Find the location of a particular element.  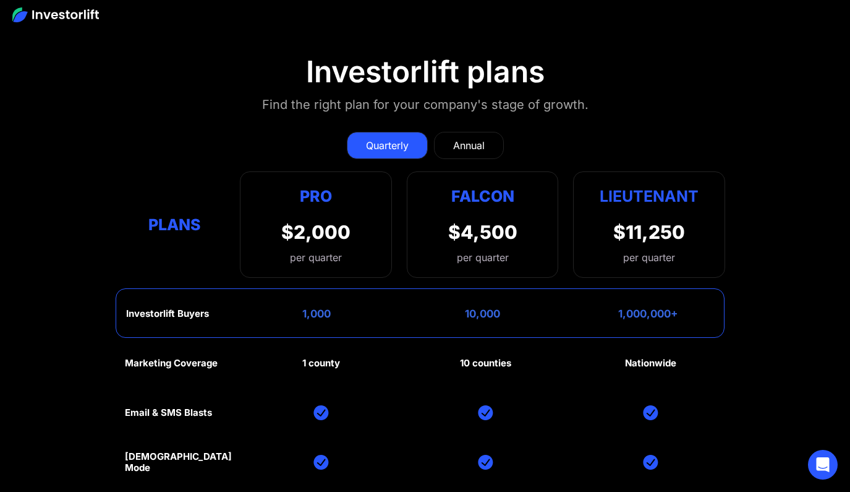

div: 10,000 is located at coordinates (482, 313).